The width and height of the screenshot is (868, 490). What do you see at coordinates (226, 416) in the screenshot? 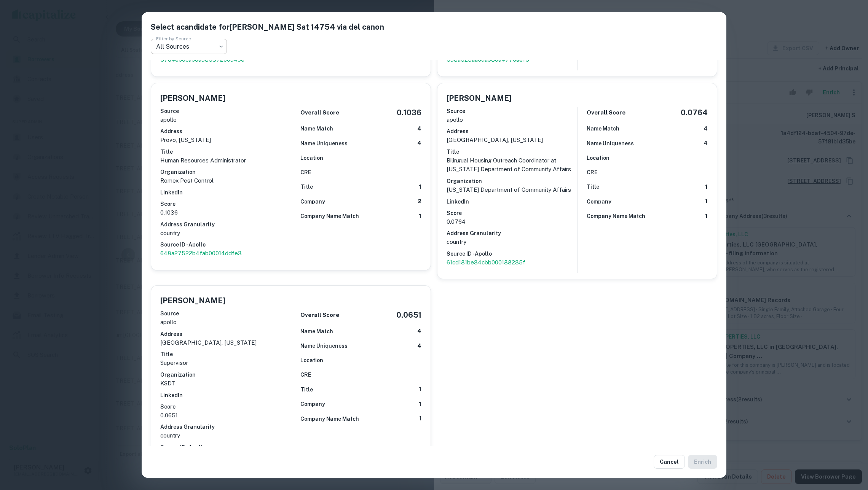
I see `p: 0.0651` at bounding box center [226, 416].